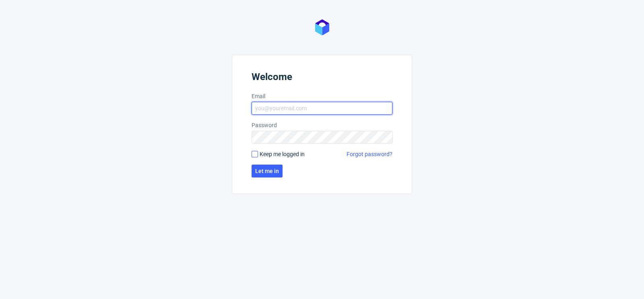 The height and width of the screenshot is (299, 644). Describe the element at coordinates (369, 154) in the screenshot. I see `a: Forgot password?` at that location.